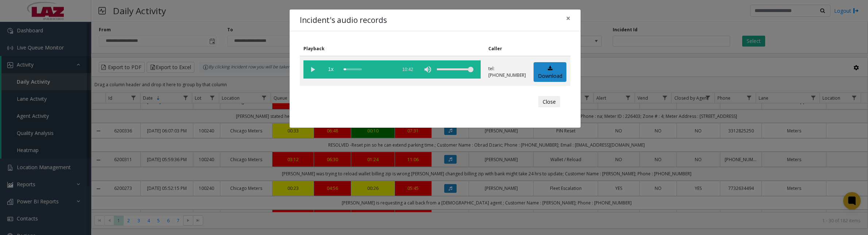 The width and height of the screenshot is (868, 235). I want to click on th: Playback, so click(393, 49).